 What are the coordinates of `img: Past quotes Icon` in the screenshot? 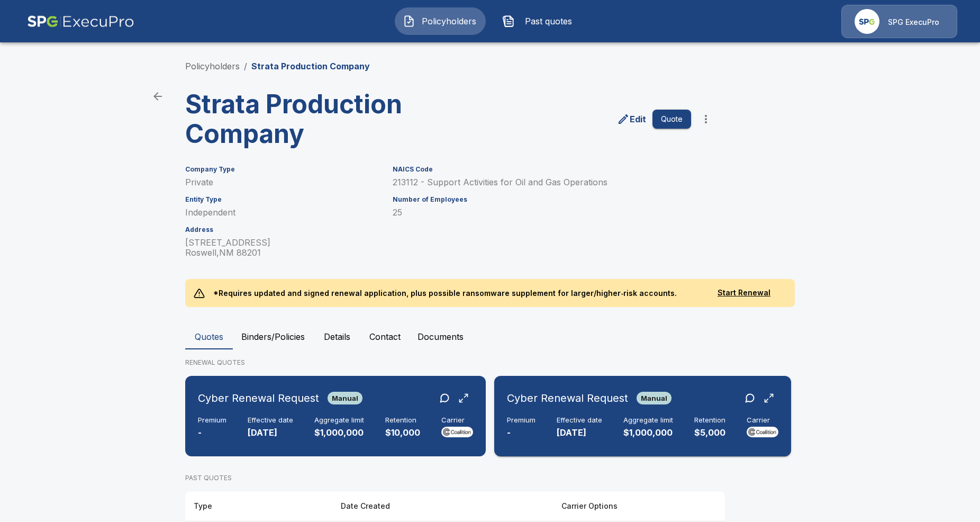 It's located at (509, 21).